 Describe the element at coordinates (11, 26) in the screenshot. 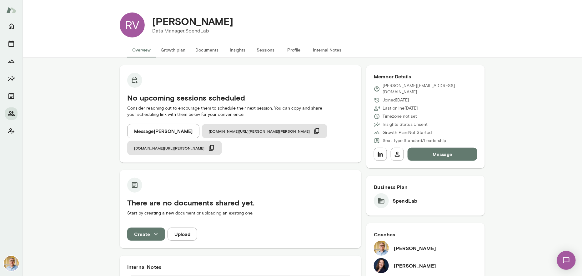

I see `button: Home` at that location.